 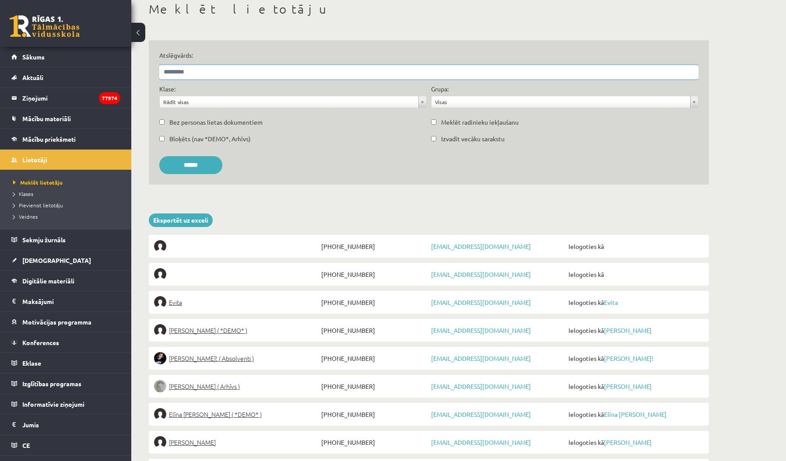 I want to click on label: Izvadīt vecāku sarakstu, so click(x=473, y=139).